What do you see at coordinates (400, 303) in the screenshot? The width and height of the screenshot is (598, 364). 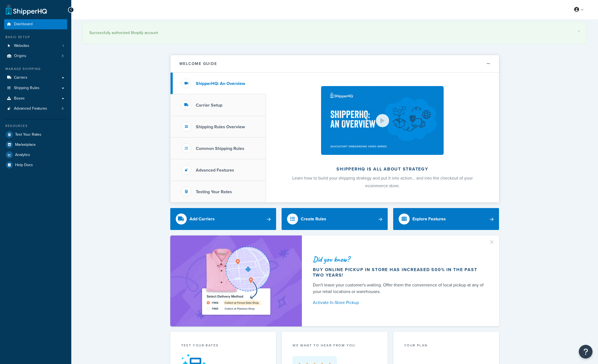 I see `a: Activate In-Store Pickup` at bounding box center [400, 303].